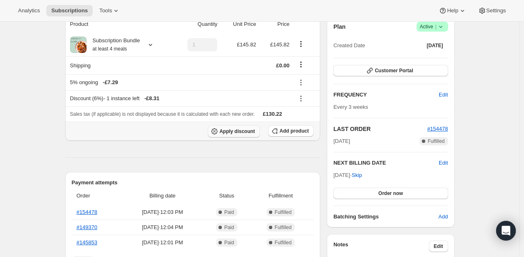 This screenshot has width=524, height=257. I want to click on span: Subscriptions, so click(69, 11).